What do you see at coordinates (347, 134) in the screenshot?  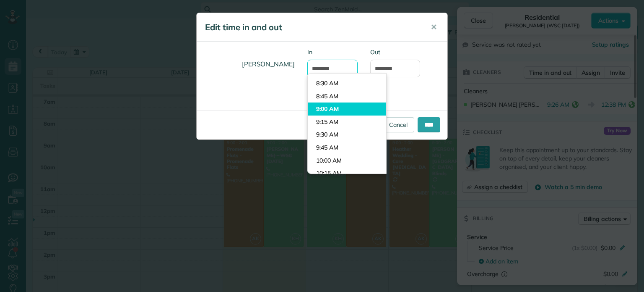 I see `li: 9:30 AM` at bounding box center [347, 134].